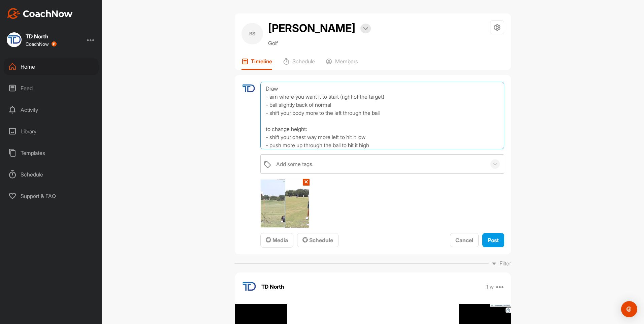  Describe the element at coordinates (319, 43) in the screenshot. I see `p: Golf` at that location.